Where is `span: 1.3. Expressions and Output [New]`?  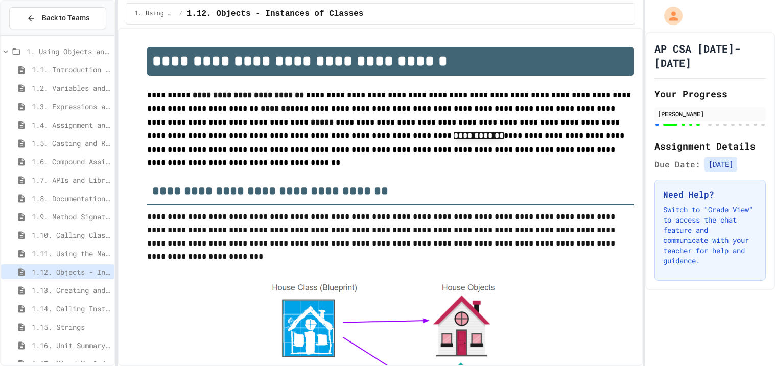
span: 1.3. Expressions and Output [New] is located at coordinates (71, 106).